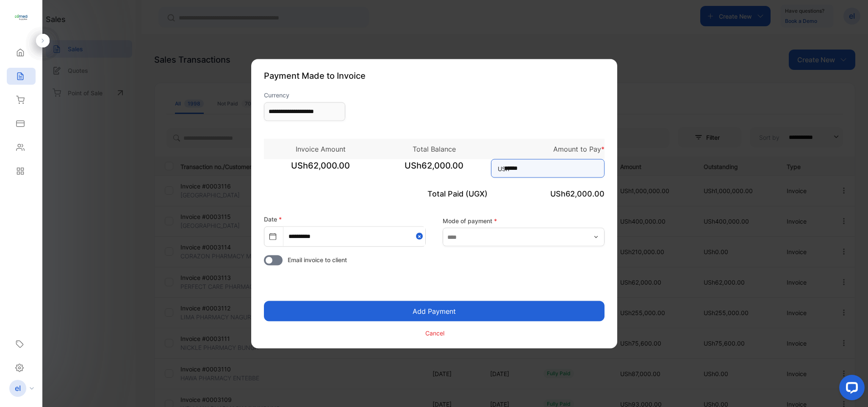 Image resolution: width=868 pixels, height=407 pixels. Describe the element at coordinates (19, 16) in the screenshot. I see `button: Open LiveChat chat widget` at that location.